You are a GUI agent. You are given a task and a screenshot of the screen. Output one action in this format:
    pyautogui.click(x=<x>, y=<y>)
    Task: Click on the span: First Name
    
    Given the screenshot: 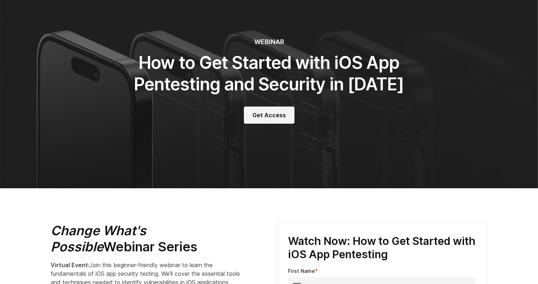 What is the action you would take?
    pyautogui.click(x=301, y=271)
    